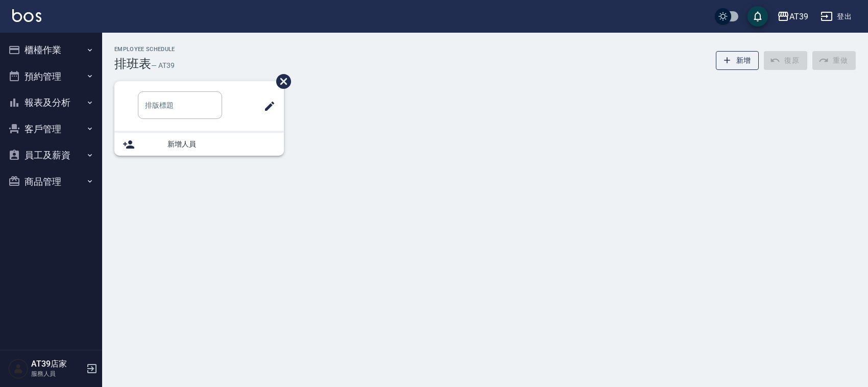 The height and width of the screenshot is (387, 868). What do you see at coordinates (57, 364) in the screenshot?
I see `h5: AT39店家` at bounding box center [57, 364].